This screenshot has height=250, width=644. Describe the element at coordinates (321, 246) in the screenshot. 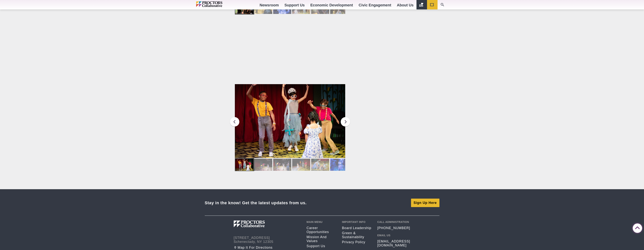

I see `a: Support Us` at that location.